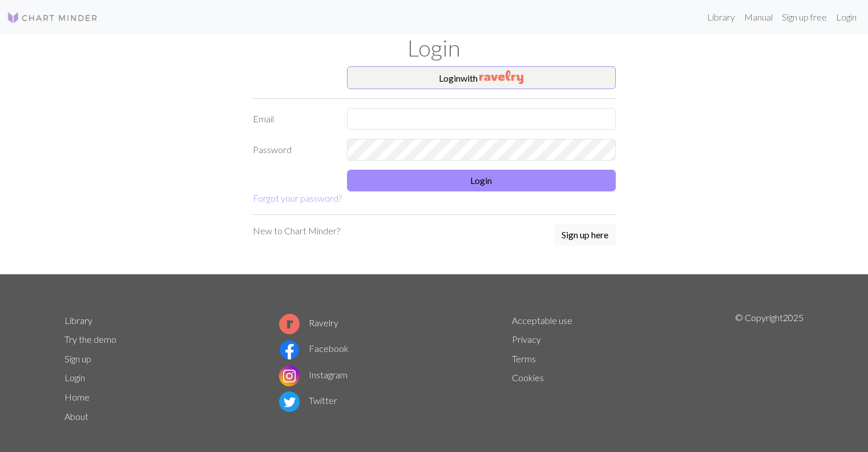 The image size is (868, 452). What do you see at coordinates (296, 231) in the screenshot?
I see `p: New to Chart Minder?` at bounding box center [296, 231].